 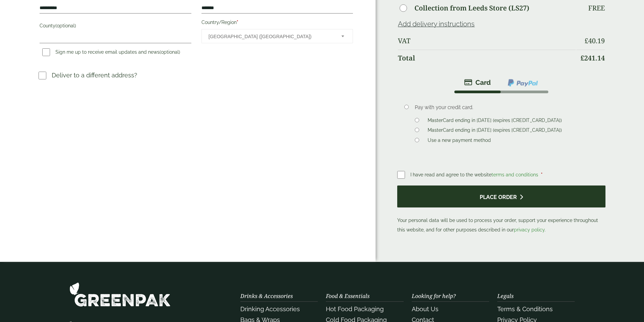 What do you see at coordinates (523, 83) in the screenshot?
I see `img: ppcp-gateway.png` at bounding box center [523, 83].